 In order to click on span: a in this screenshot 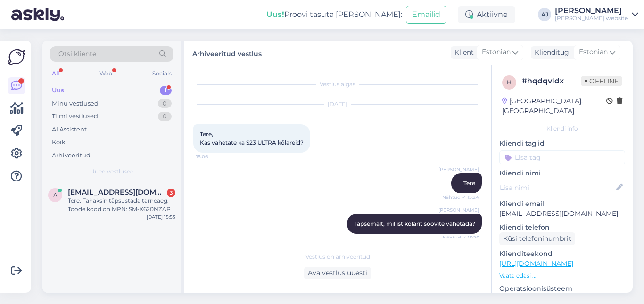, I will do `click(55, 194)`.